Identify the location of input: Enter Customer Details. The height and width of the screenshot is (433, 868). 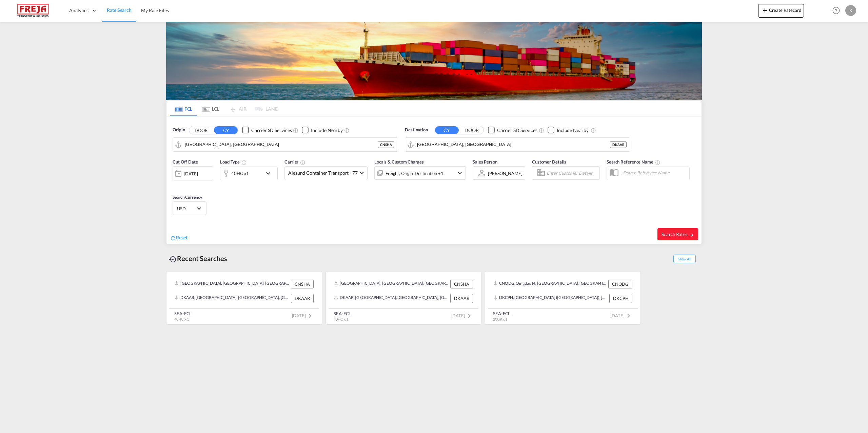
(572, 173).